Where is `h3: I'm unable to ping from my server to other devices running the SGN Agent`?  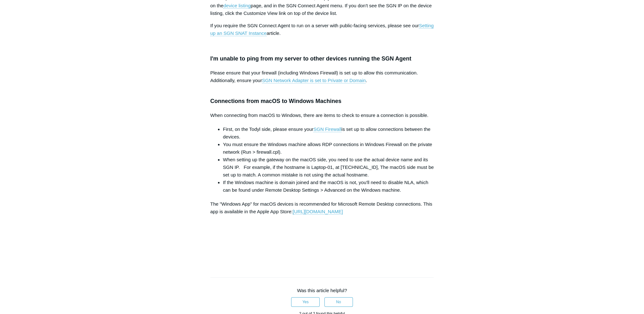 h3: I'm unable to ping from my server to other devices running the SGN Agent is located at coordinates (322, 59).